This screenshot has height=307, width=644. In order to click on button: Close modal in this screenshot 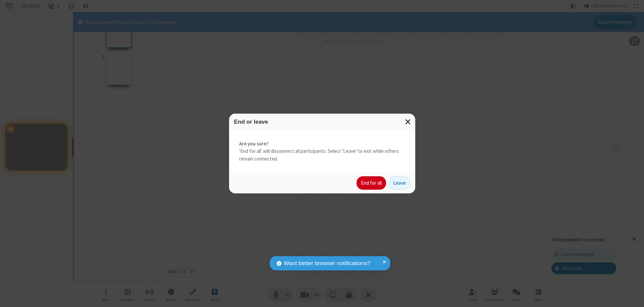, I will do `click(408, 122)`.